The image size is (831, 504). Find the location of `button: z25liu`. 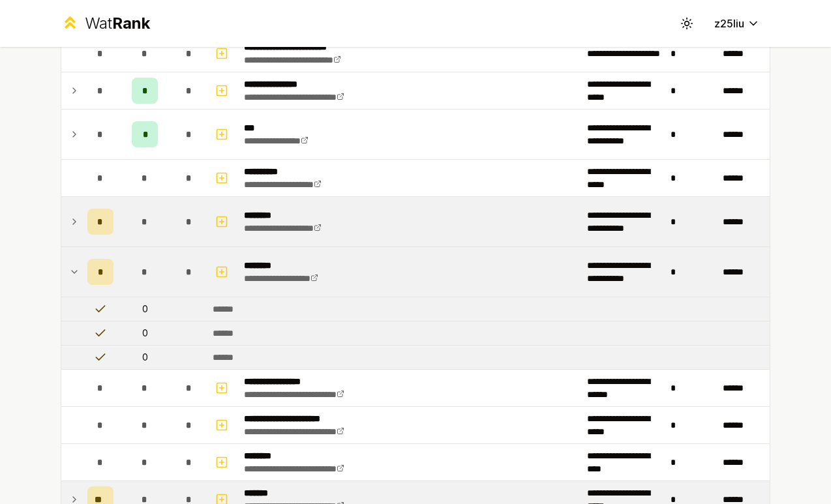

button: z25liu is located at coordinates (737, 23).